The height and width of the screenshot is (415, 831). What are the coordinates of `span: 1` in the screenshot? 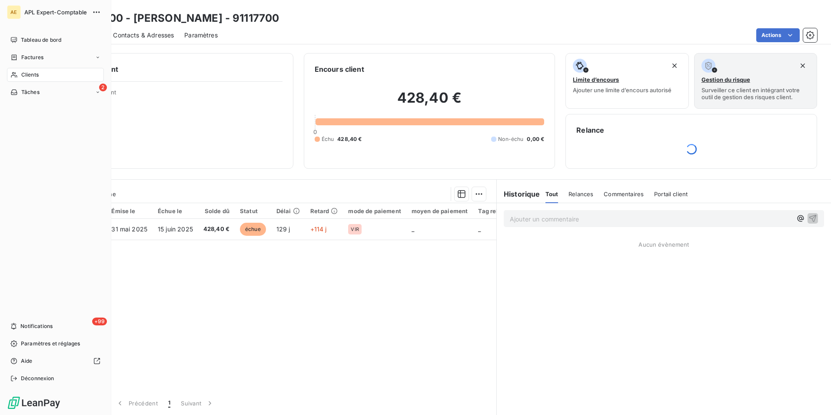 It's located at (169, 403).